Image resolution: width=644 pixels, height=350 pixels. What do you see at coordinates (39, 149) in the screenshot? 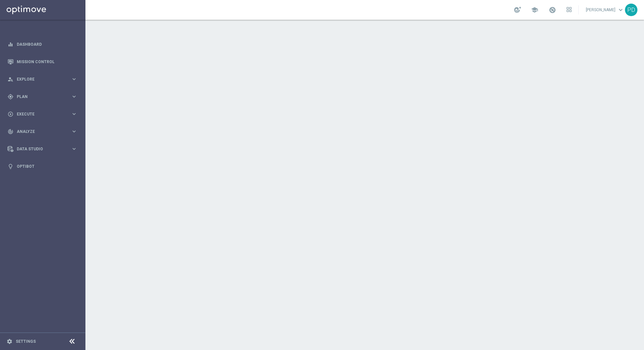
I see `div: Data Studio` at bounding box center [39, 149].